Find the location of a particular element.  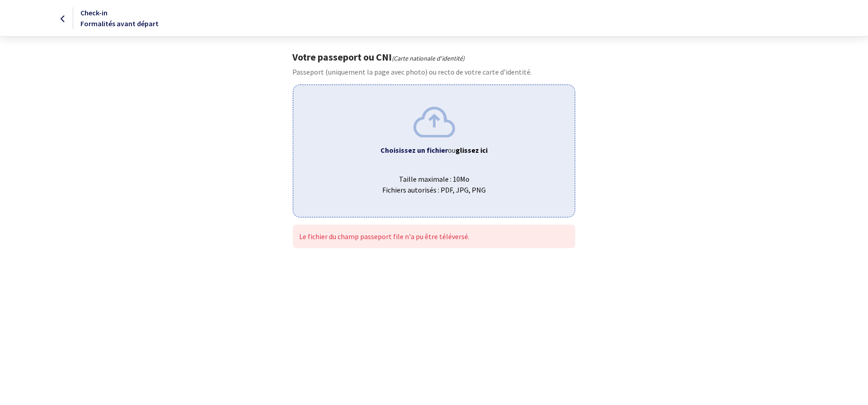

i: (Carte nationale d'identité) is located at coordinates (428, 58).